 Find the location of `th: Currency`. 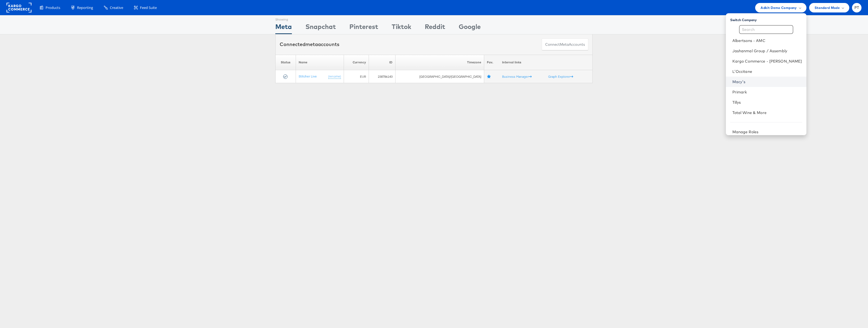

th: Currency is located at coordinates (356, 62).